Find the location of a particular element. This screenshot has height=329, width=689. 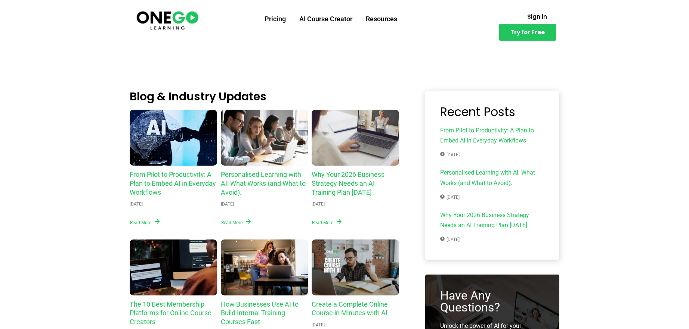

a: Resources is located at coordinates (381, 19).